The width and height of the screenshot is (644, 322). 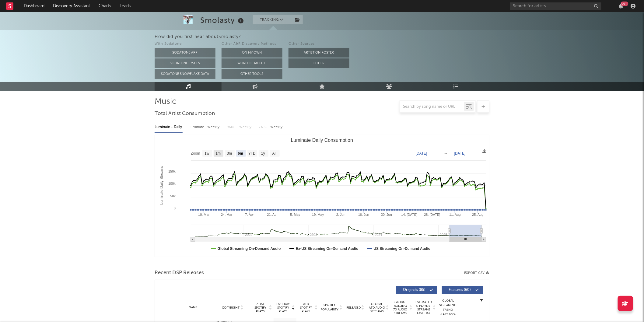 What do you see at coordinates (169, 127) in the screenshot?
I see `div: Luminate - Daily` at bounding box center [169, 127].